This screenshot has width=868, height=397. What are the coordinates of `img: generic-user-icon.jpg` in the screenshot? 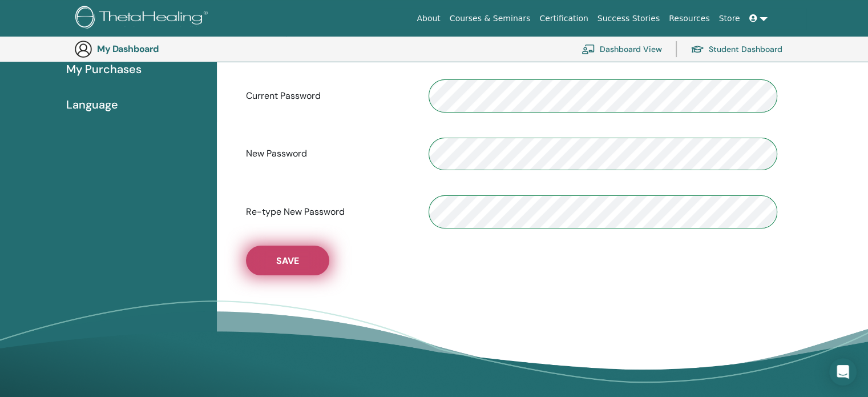 It's located at (84, 49).